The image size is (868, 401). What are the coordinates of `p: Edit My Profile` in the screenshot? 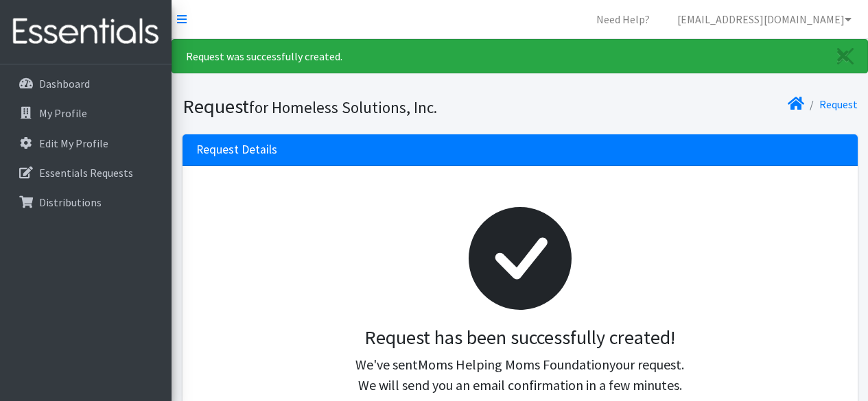 It's located at (73, 144).